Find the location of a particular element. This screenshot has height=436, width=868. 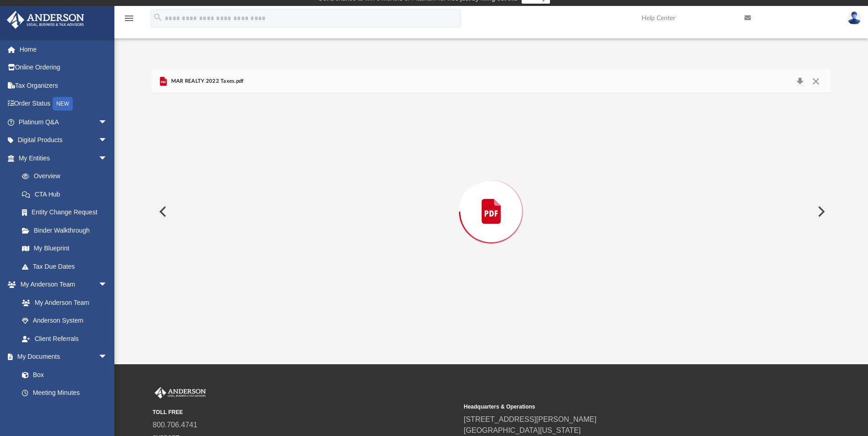

a: Binder Walkthrough is located at coordinates (67, 231).